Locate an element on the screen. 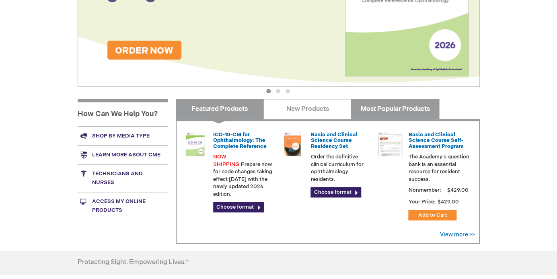  a: Basic and Clinical Science Course Residency Set is located at coordinates (334, 140).